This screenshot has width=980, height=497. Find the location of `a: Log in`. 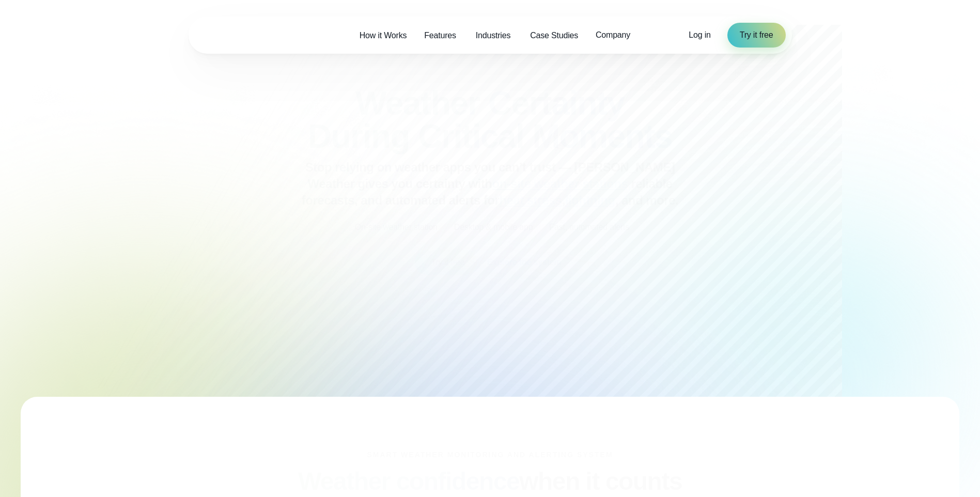

a: Log in is located at coordinates (699, 35).